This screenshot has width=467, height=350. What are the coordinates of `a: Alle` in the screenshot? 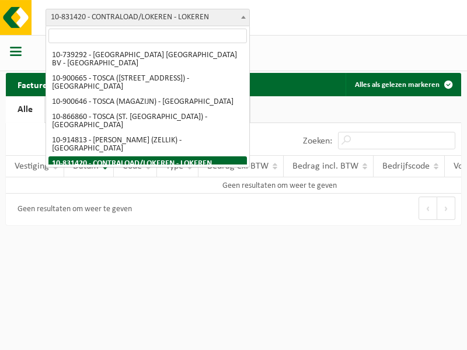 It's located at (25, 110).